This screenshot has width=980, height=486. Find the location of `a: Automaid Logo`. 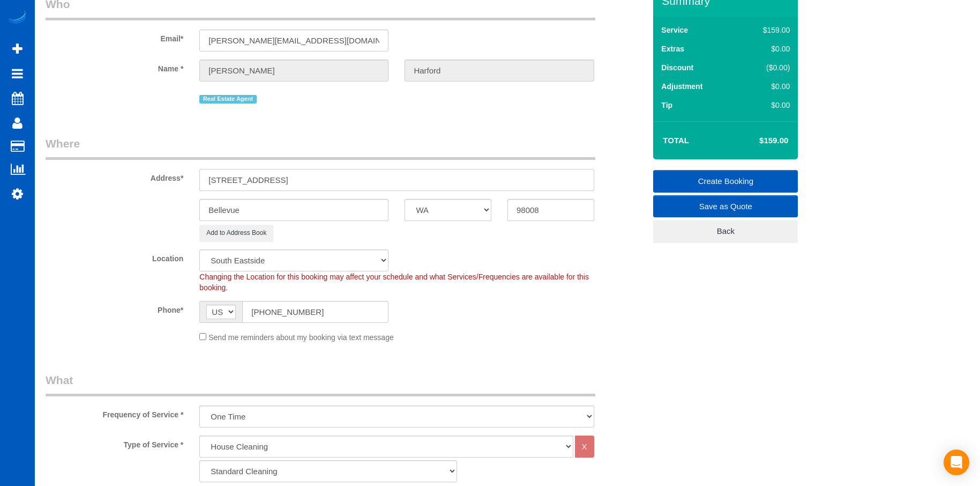

a: Automaid Logo is located at coordinates (17, 18).